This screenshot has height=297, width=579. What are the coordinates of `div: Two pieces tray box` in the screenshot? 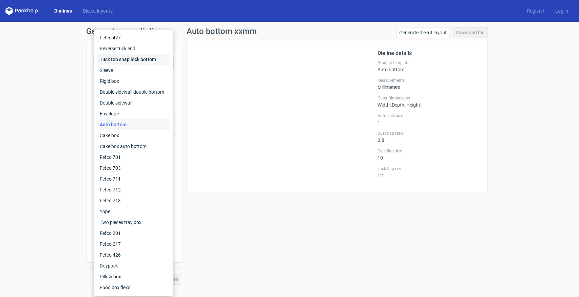 It's located at (133, 222).